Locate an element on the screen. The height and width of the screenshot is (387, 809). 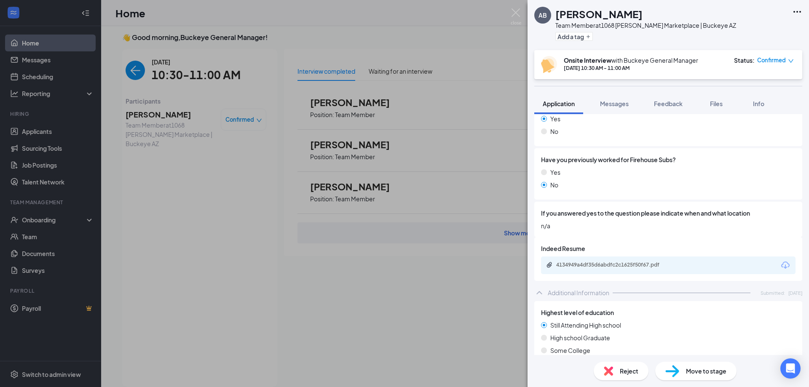
svg: ChevronUp is located at coordinates (539, 293).